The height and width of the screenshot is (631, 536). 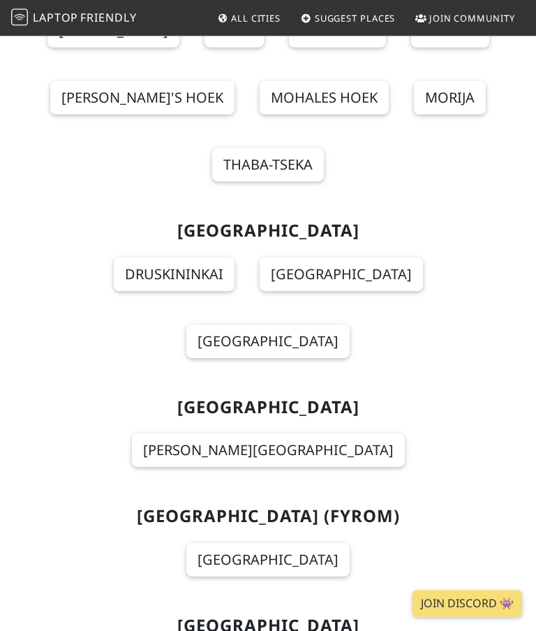 What do you see at coordinates (174, 275) in the screenshot?
I see `a: Druskininkai` at bounding box center [174, 275].